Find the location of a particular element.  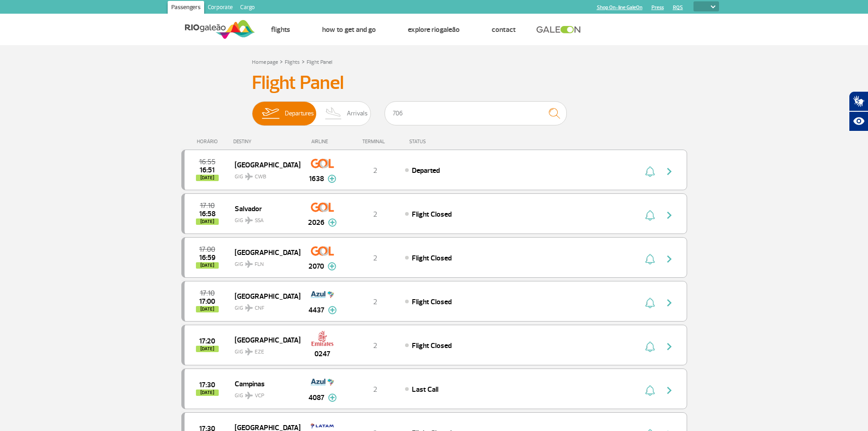

a: Explore RIOgaleão is located at coordinates (433, 29).